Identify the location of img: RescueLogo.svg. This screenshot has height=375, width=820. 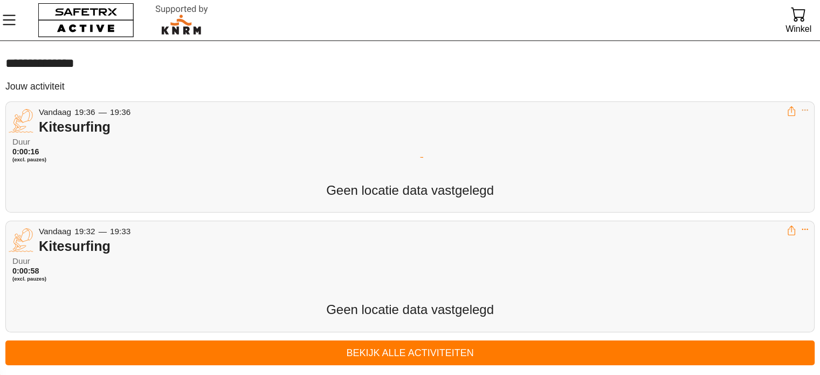
(182, 20).